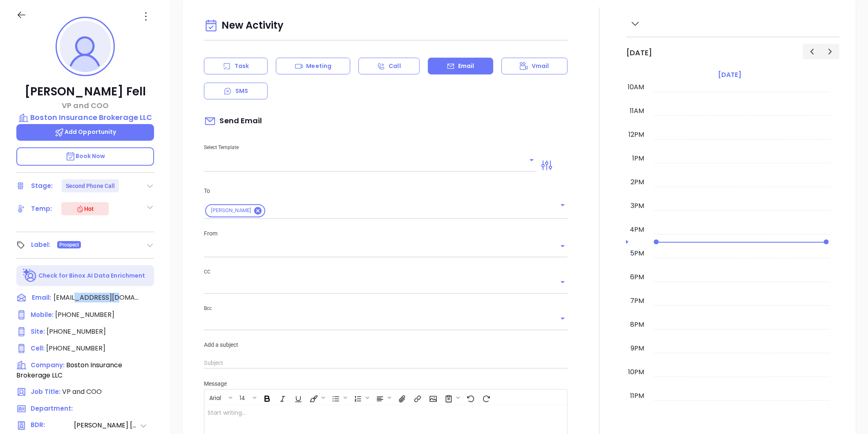 The width and height of the screenshot is (868, 434). What do you see at coordinates (41, 244) in the screenshot?
I see `div: Label:` at bounding box center [41, 244].